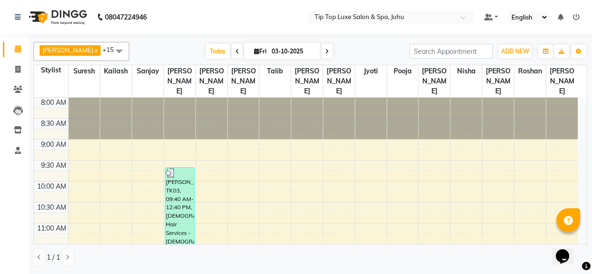 This screenshot has width=592, height=274. I want to click on span: +15, so click(112, 50).